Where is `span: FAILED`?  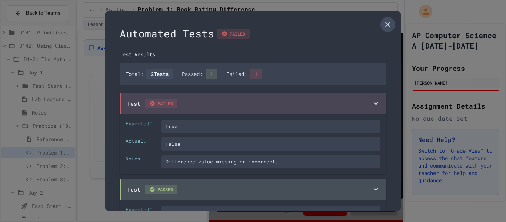 span: FAILED is located at coordinates (161, 103).